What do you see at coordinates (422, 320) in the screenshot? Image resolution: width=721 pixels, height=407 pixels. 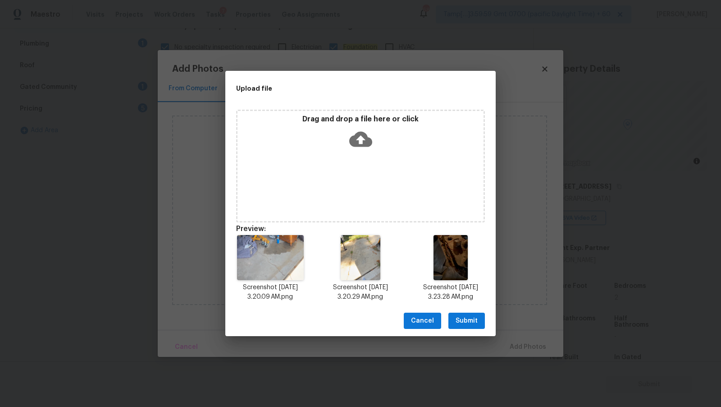 I see `span: Cancel` at bounding box center [422, 320].